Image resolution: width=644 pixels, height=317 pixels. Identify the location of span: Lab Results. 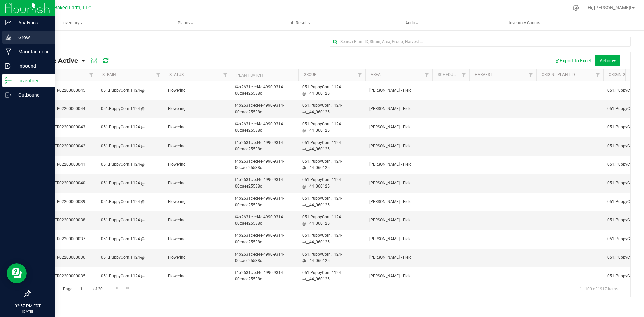
(299, 23).